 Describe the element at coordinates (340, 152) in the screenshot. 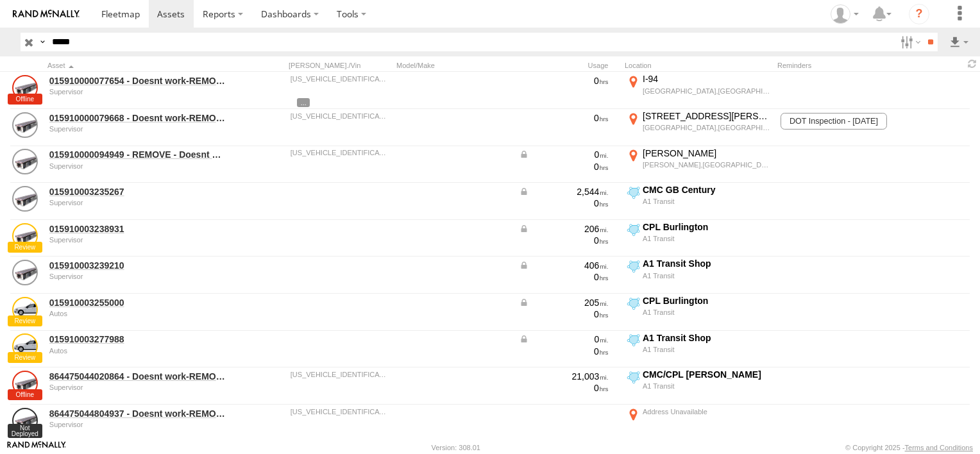

I see `div: 1TTF482C7J3060365` at that location.